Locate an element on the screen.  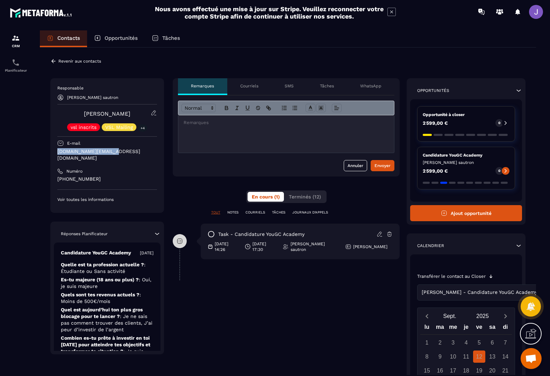
div: 11 is located at coordinates (466, 357).